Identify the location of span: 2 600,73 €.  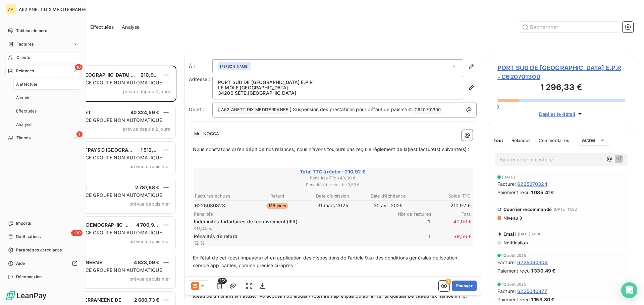
(147, 299).